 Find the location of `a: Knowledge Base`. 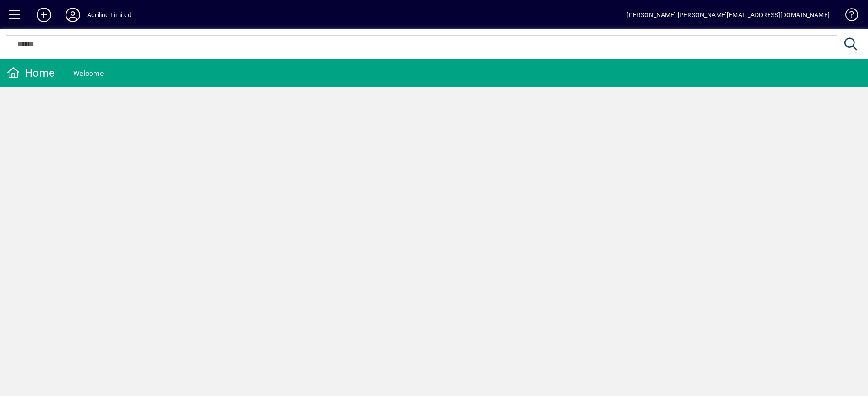

a: Knowledge Base is located at coordinates (848, 17).